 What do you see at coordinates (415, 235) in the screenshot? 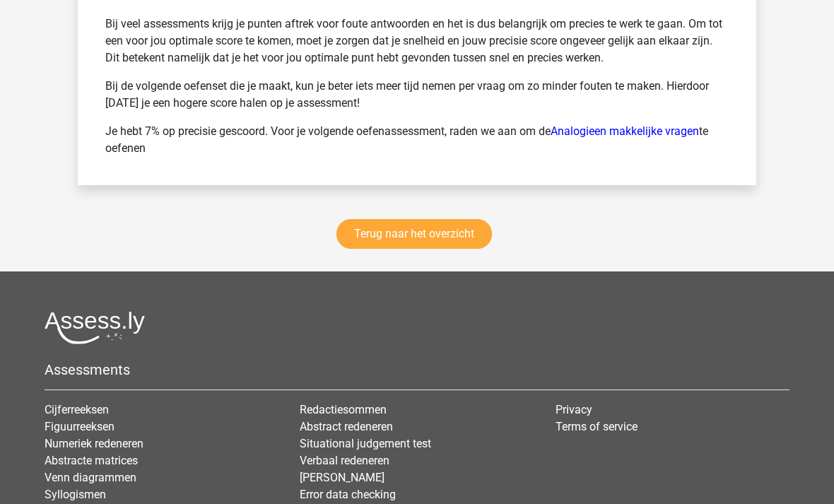
I see `a: Terug naar het overzicht` at bounding box center [415, 235].